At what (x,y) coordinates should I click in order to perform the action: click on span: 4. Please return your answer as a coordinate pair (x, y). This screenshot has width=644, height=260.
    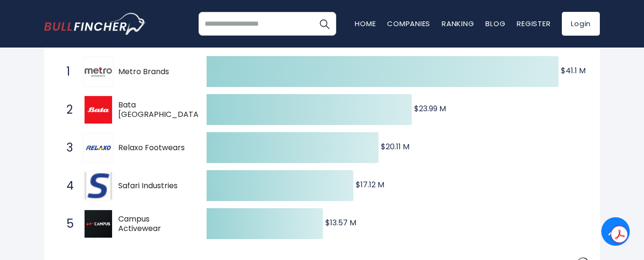
    Looking at the image, I should click on (66, 186).